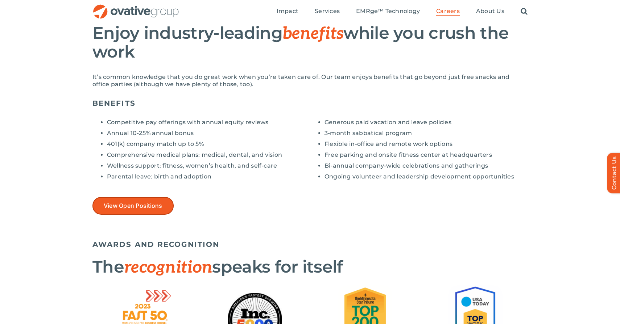 This screenshot has width=620, height=324. Describe the element at coordinates (133, 206) in the screenshot. I see `span: View Open Positions` at that location.